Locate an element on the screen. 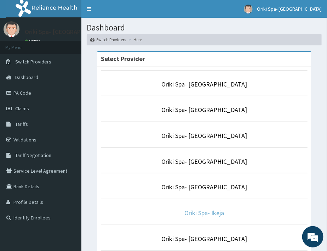 The height and width of the screenshot is (251, 327). span: Dashboard is located at coordinates (27, 77).